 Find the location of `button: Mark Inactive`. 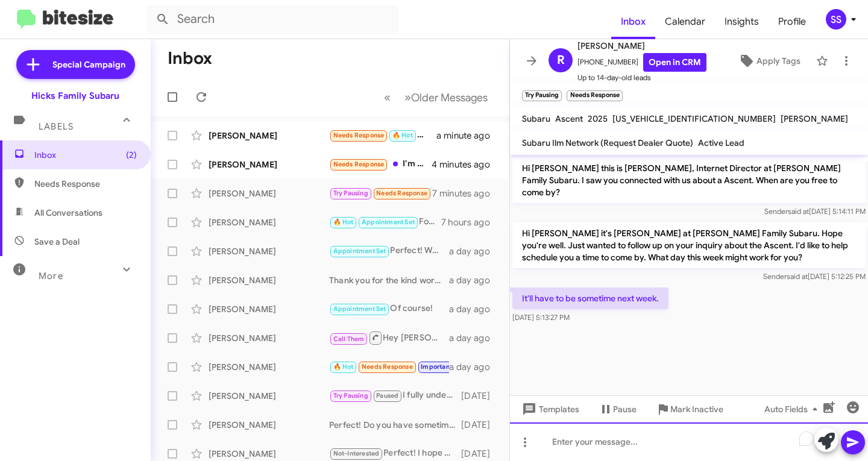

button: Mark Inactive is located at coordinates (689, 409).